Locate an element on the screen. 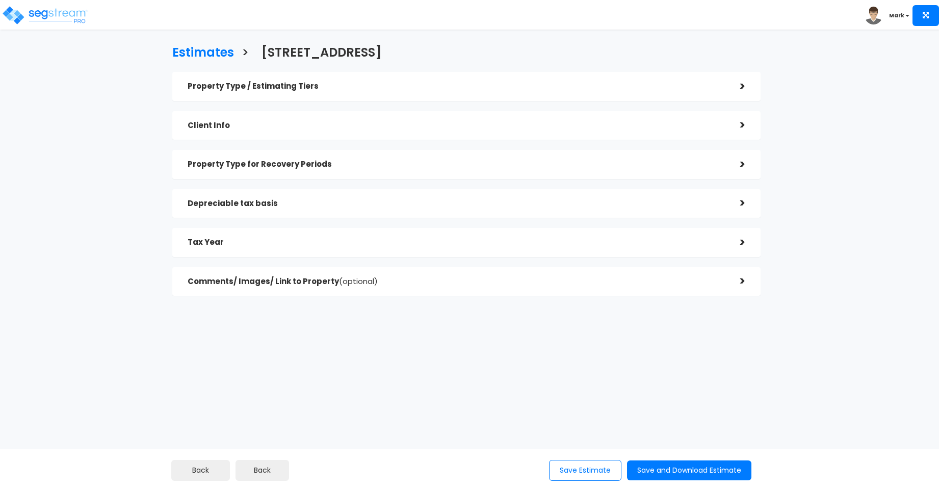  h5: Property Type for Recovery Periods is located at coordinates (456, 164).